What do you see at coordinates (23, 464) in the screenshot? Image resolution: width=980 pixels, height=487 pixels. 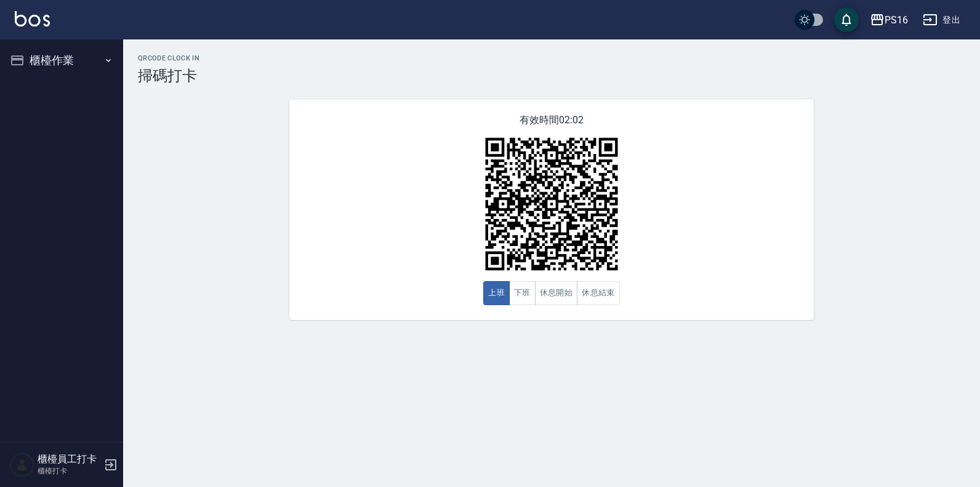 I see `img: Person` at bounding box center [23, 464].